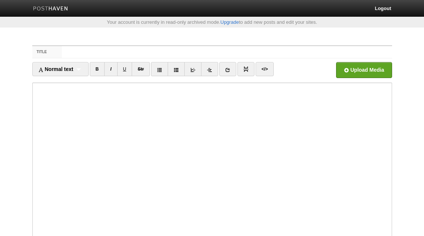  Describe the element at coordinates (246, 69) in the screenshot. I see `img: pagebreak-icon.png` at that location.